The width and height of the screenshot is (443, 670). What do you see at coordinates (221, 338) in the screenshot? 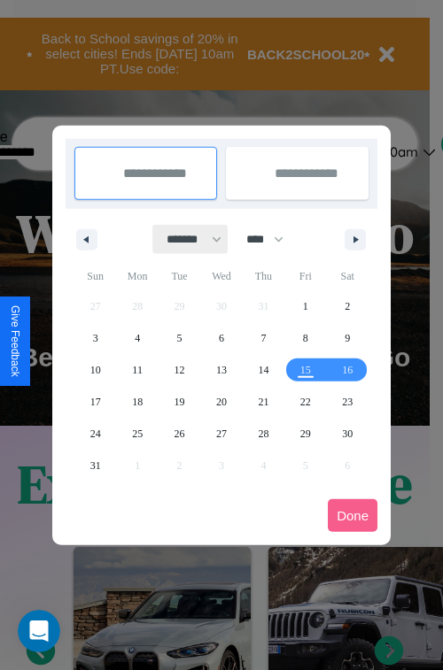
I see `span: 6` at bounding box center [221, 338].